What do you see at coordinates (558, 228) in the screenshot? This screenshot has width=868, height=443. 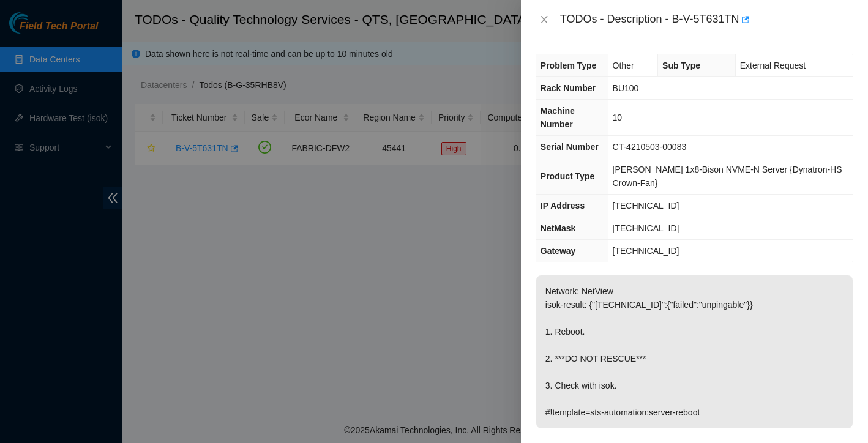 I see `span: NetMask` at bounding box center [558, 228].